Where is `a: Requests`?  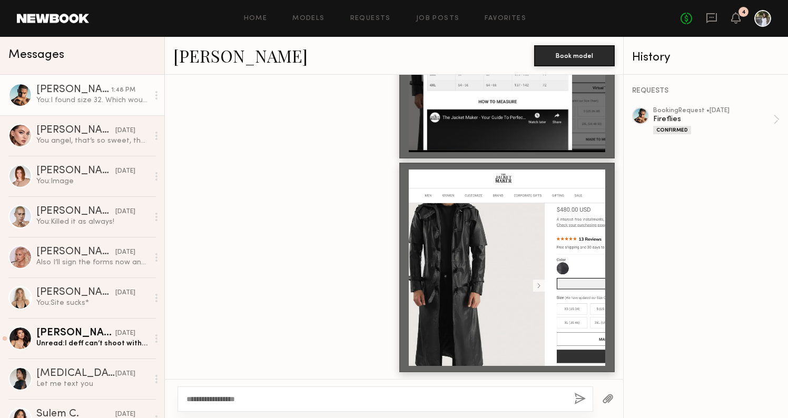
a: Requests is located at coordinates (370, 18).